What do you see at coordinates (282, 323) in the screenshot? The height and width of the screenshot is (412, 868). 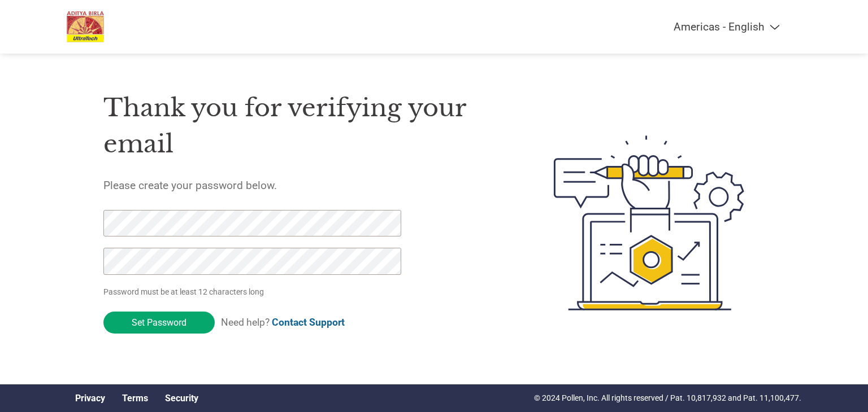 I see `span: Need help?` at bounding box center [282, 323].